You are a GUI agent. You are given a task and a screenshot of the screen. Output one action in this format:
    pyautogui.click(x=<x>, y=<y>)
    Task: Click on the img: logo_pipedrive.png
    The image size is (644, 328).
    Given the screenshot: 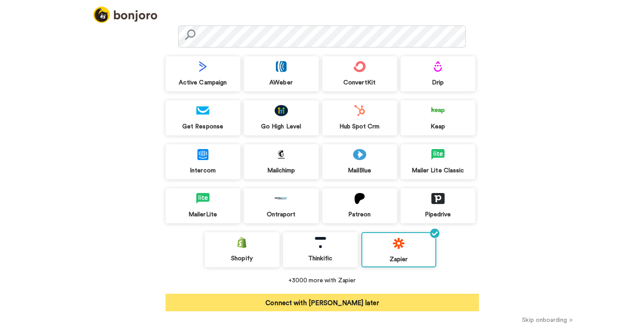 What is the action you would take?
    pyautogui.click(x=438, y=198)
    